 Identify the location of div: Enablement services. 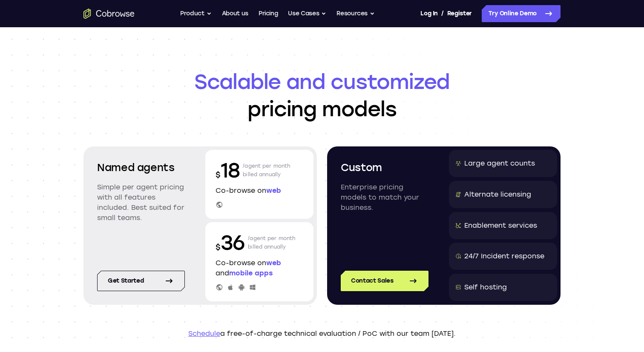
(500, 226).